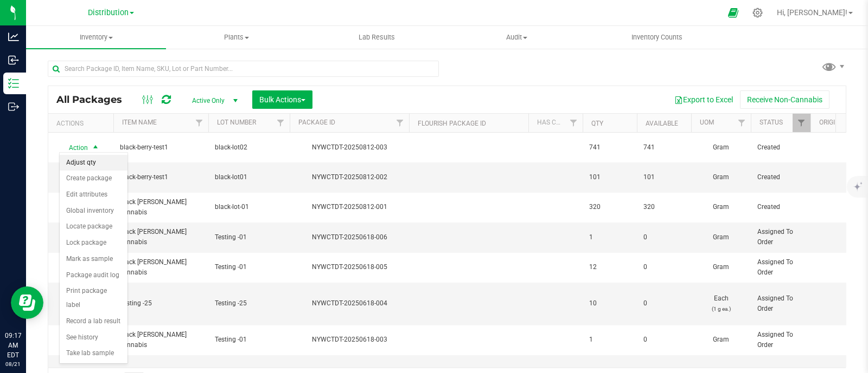 This screenshot has height=373, width=868. Describe the element at coordinates (96, 37) in the screenshot. I see `a: Inventory` at that location.